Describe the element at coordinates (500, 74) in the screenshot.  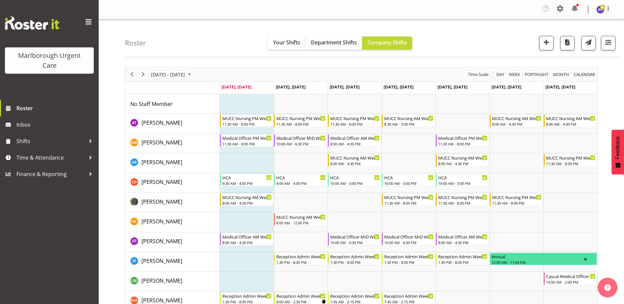
I see `span: Day` at that location.